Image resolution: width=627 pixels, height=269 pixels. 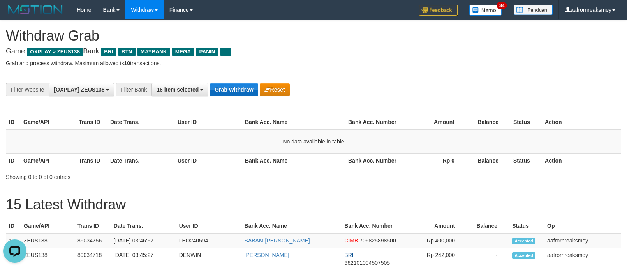 What do you see at coordinates (351, 240) in the screenshot?
I see `span: CIMB` at bounding box center [351, 240].